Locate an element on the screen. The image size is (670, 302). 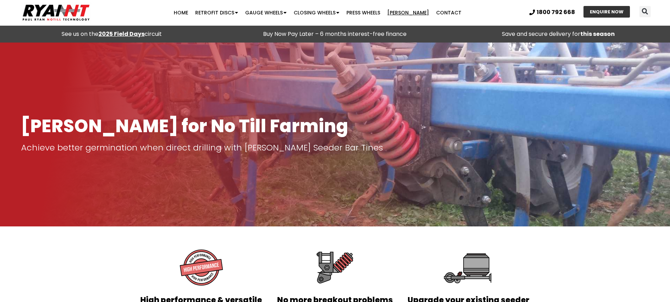
img: High performance and versatile is located at coordinates (201, 268).